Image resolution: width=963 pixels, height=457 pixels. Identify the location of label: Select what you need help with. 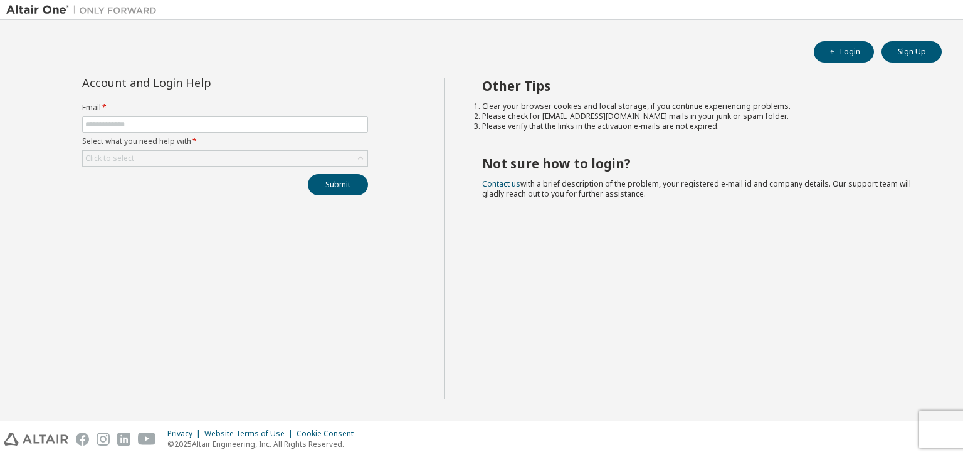
(225, 142).